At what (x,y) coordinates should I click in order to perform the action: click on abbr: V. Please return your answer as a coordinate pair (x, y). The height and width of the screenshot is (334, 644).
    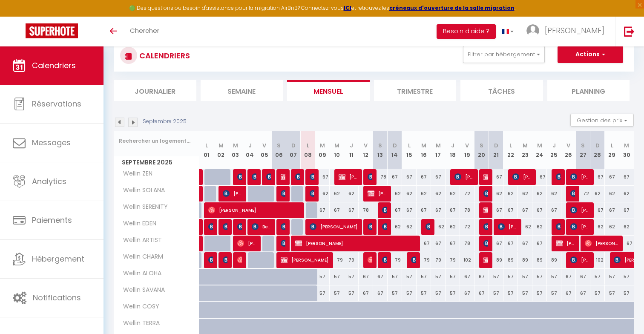
    Looking at the image, I should click on (264, 145).